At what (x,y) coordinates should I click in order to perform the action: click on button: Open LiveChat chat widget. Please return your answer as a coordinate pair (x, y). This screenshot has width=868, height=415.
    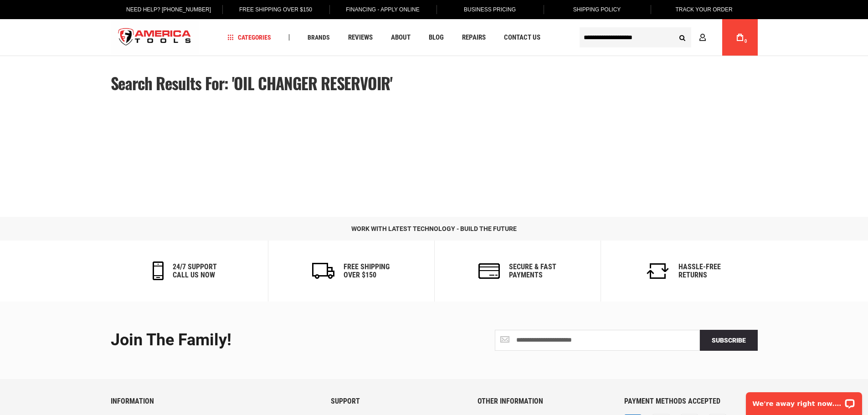
    Looking at the image, I should click on (110, 17).